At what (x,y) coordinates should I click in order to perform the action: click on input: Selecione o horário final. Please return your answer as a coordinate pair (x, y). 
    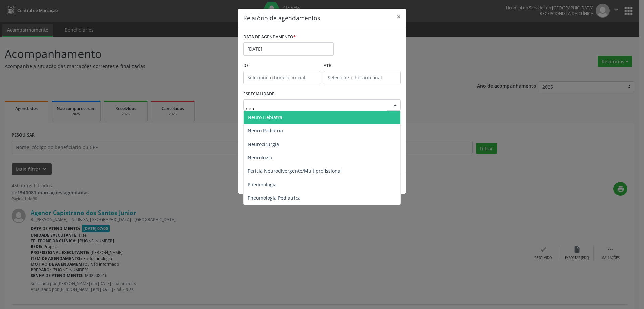
    Looking at the image, I should click on (362, 77).